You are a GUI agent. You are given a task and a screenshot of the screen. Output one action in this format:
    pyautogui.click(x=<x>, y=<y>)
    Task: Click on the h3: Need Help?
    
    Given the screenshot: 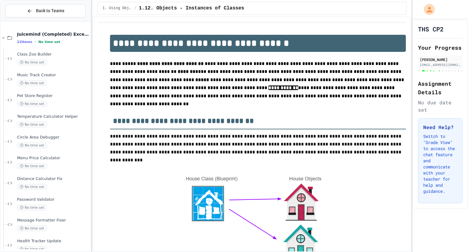 What is the action you would take?
    pyautogui.click(x=440, y=127)
    